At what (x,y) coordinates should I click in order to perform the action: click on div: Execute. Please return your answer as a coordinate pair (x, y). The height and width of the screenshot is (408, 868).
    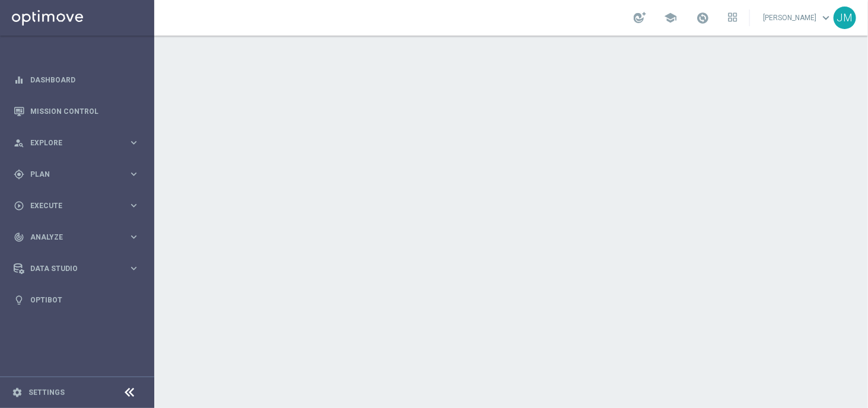
    Looking at the image, I should click on (71, 206).